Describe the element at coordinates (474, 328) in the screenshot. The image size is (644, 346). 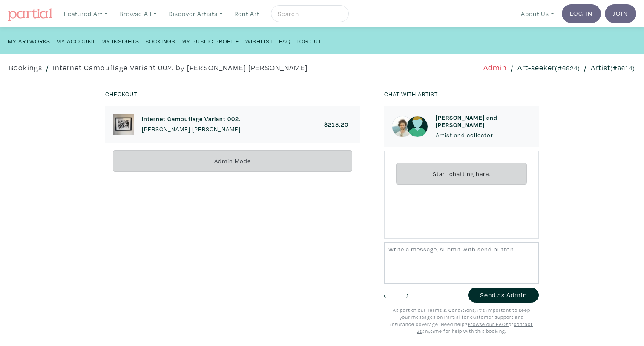
I see `u: contact us` at that location.